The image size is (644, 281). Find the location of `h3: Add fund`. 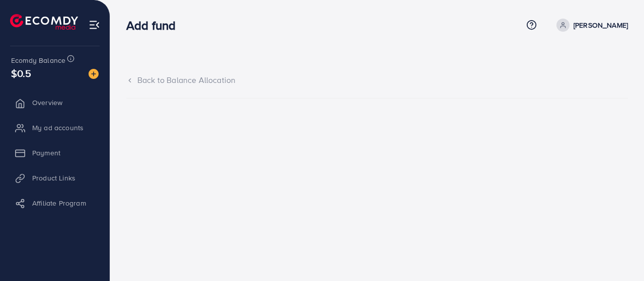

h3: Add fund is located at coordinates (155, 25).